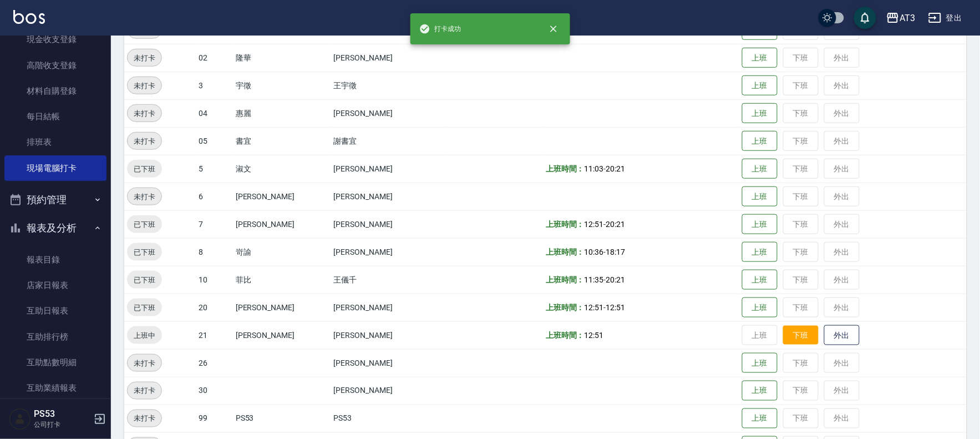 The height and width of the screenshot is (439, 980). I want to click on td: 謝書宜, so click(388, 141).